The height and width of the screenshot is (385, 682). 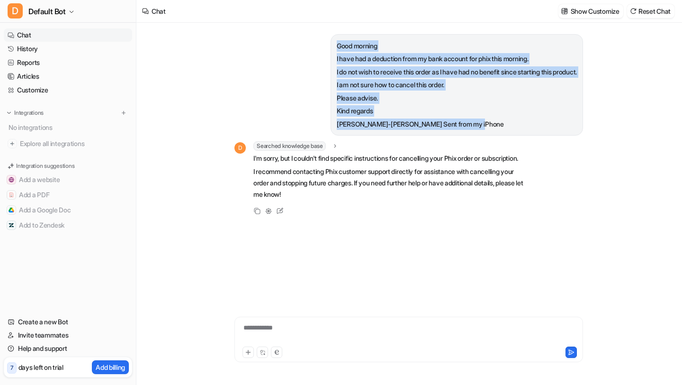 What do you see at coordinates (45, 166) in the screenshot?
I see `p: Integration suggestions` at bounding box center [45, 166].